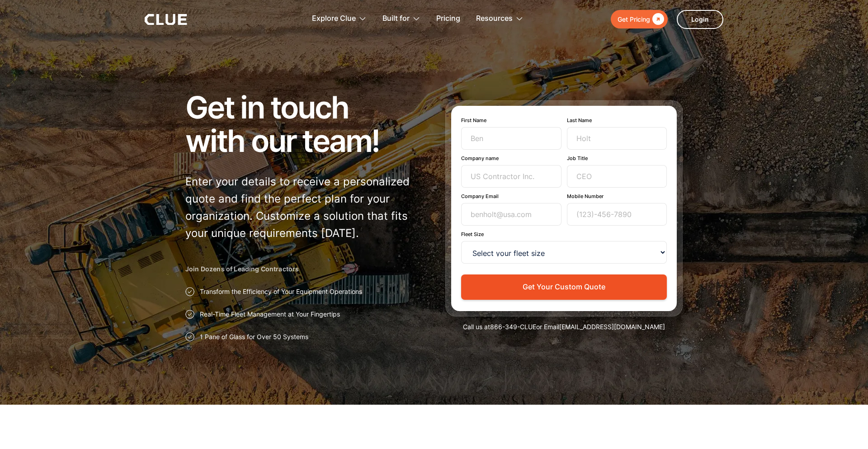 Image resolution: width=868 pixels, height=449 pixels. What do you see at coordinates (512, 139) in the screenshot?
I see `input: Ben` at bounding box center [512, 139].